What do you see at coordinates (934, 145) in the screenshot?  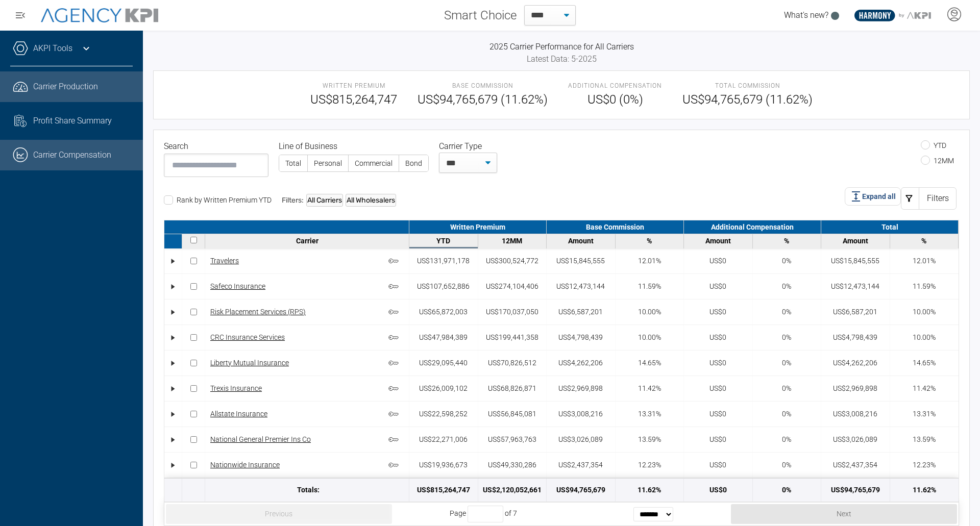 I see `label: YTD` at bounding box center [934, 145].